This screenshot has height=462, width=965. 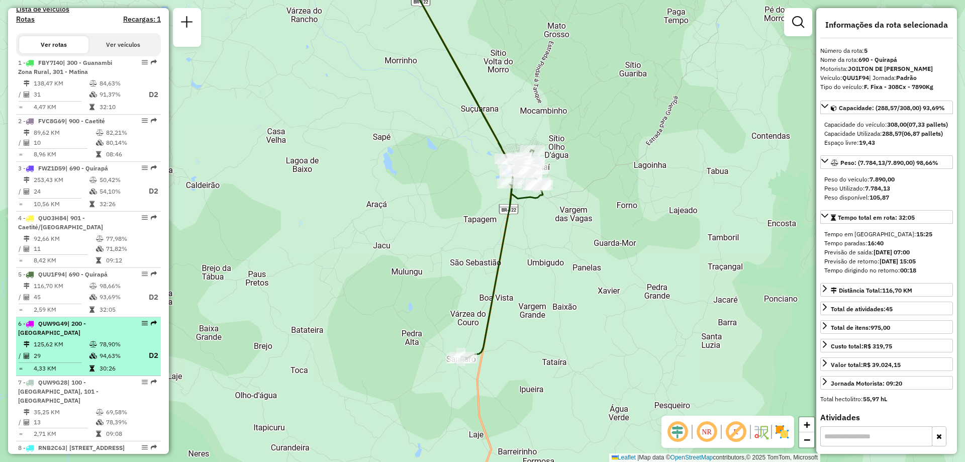 What do you see at coordinates (877, 346) in the screenshot?
I see `strong: R$ 319,75` at bounding box center [877, 346].